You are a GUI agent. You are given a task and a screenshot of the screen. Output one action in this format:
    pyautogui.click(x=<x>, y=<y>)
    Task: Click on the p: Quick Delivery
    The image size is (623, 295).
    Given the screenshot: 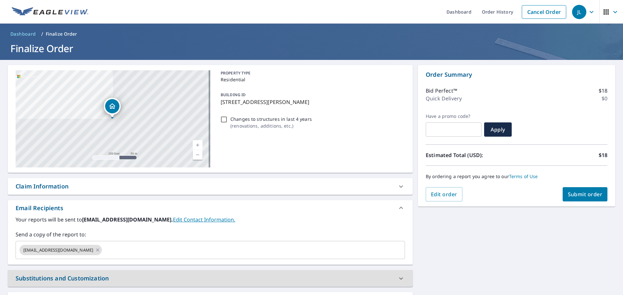 What is the action you would take?
    pyautogui.click(x=443, y=99)
    